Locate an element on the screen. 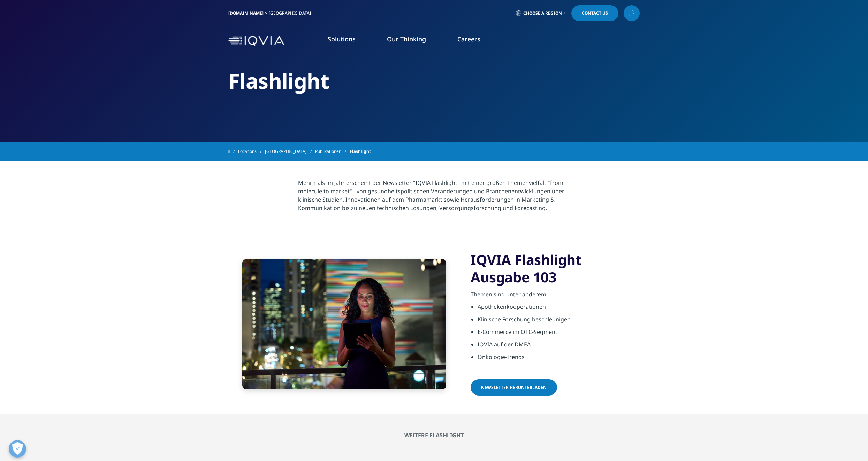 This screenshot has height=461, width=868. a: Newsletter herunterladen is located at coordinates (514, 387).